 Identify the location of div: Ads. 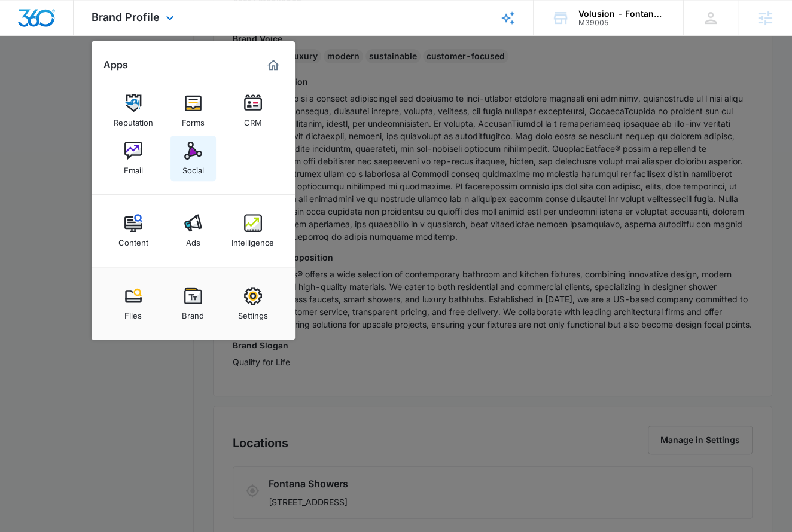
(193, 239).